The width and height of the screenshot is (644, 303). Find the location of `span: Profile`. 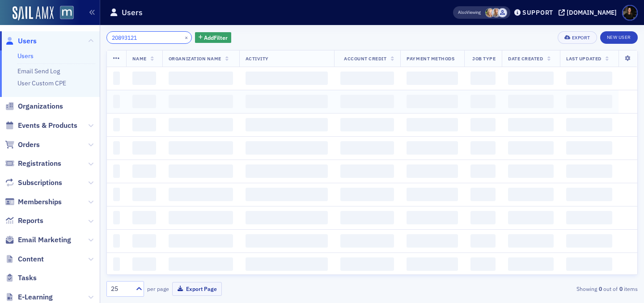

span: Profile is located at coordinates (630, 12).